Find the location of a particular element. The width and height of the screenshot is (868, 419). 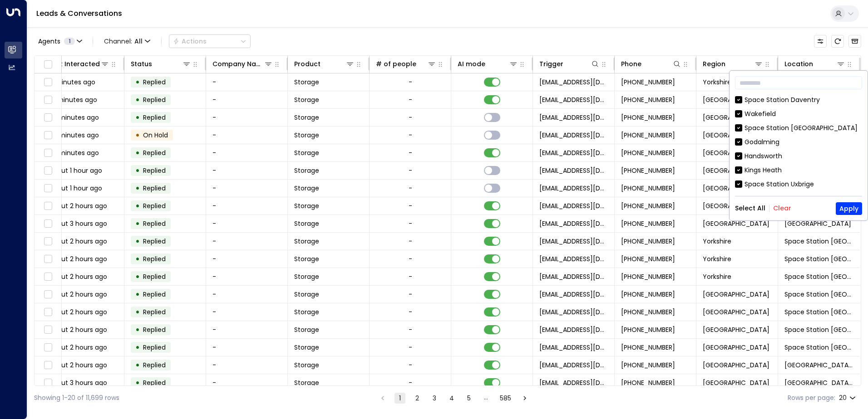

span: +447857533991 is located at coordinates (648, 224).